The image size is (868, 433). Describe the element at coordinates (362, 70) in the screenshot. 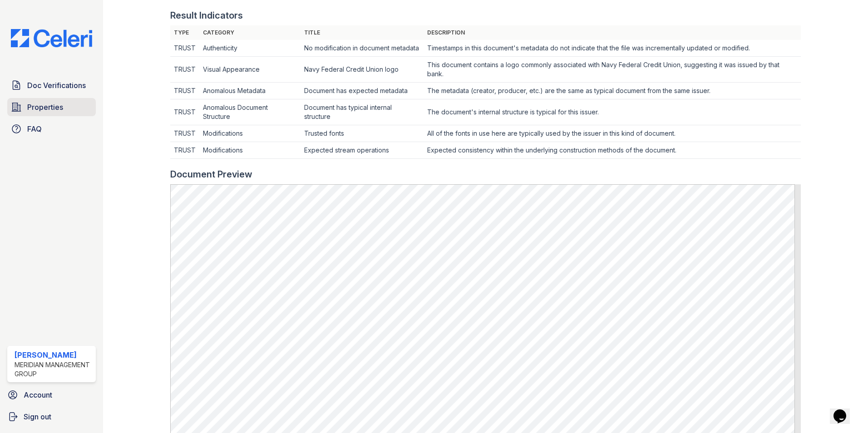

I see `td: Navy Federal Credit Union logo` at that location.